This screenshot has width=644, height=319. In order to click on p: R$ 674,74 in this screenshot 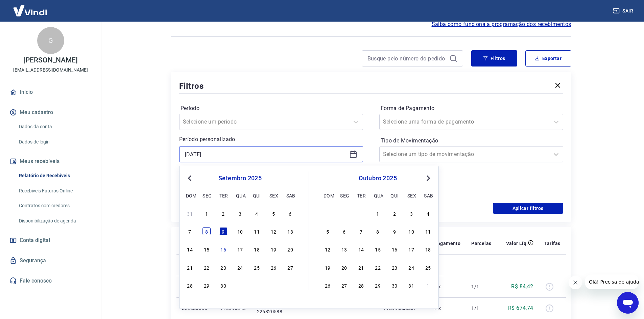, I will do `click(521, 308)`.